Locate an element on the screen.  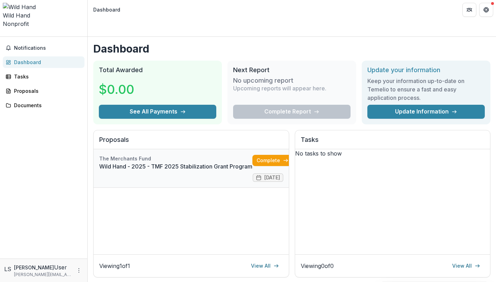
div: Tasks is located at coordinates (46, 76).